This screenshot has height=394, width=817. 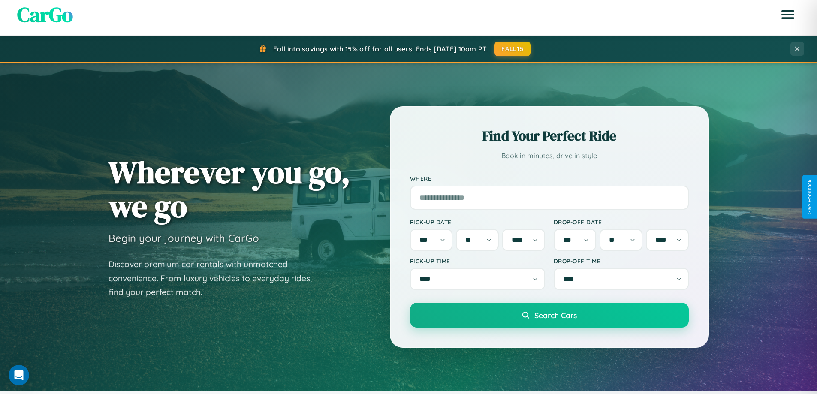 I want to click on div: Give Feedback, so click(x=810, y=197).